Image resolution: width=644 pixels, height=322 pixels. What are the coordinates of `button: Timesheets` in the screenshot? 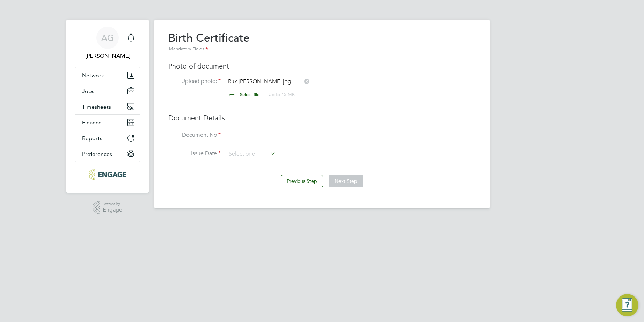 It's located at (108, 106).